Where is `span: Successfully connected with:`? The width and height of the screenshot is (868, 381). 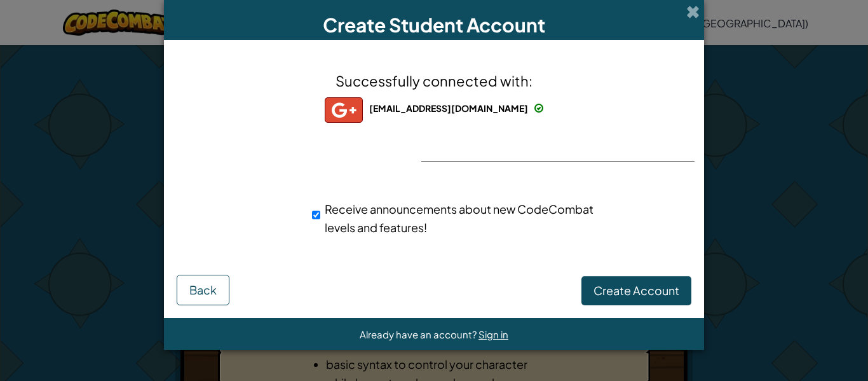 span: Successfully connected with: is located at coordinates (434, 81).